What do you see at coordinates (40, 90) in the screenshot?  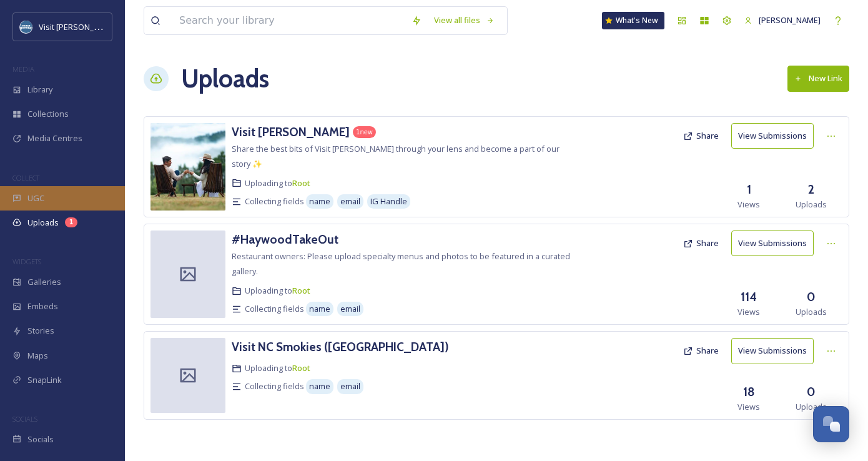 I see `span: Library` at bounding box center [40, 90].